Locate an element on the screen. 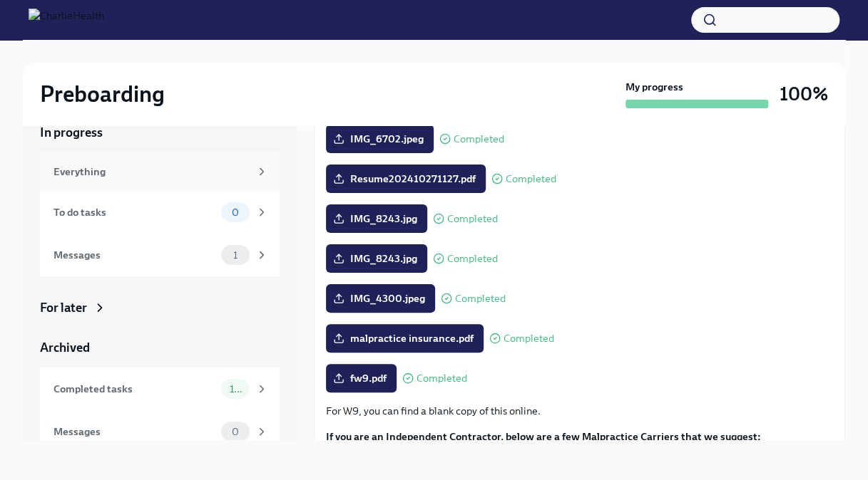 The image size is (868, 480). a: For later is located at coordinates (160, 308).